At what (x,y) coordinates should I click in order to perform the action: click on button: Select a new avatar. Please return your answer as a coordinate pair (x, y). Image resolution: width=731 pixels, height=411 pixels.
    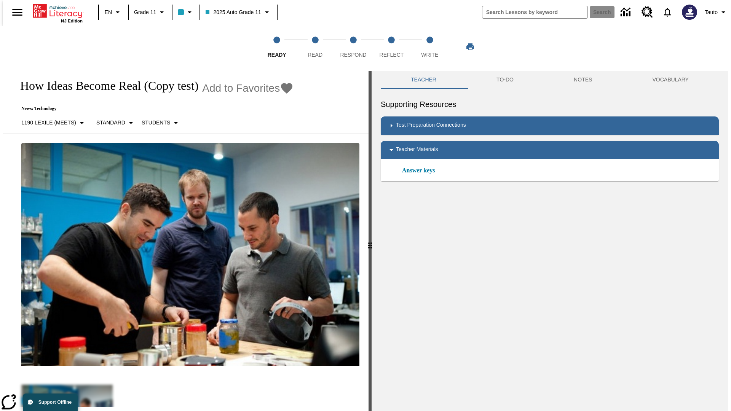
    Looking at the image, I should click on (689, 12).